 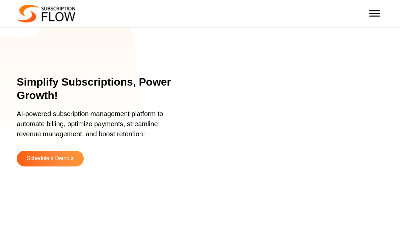 What do you see at coordinates (48, 158) in the screenshot?
I see `span: Schedule a Demo` at bounding box center [48, 158].